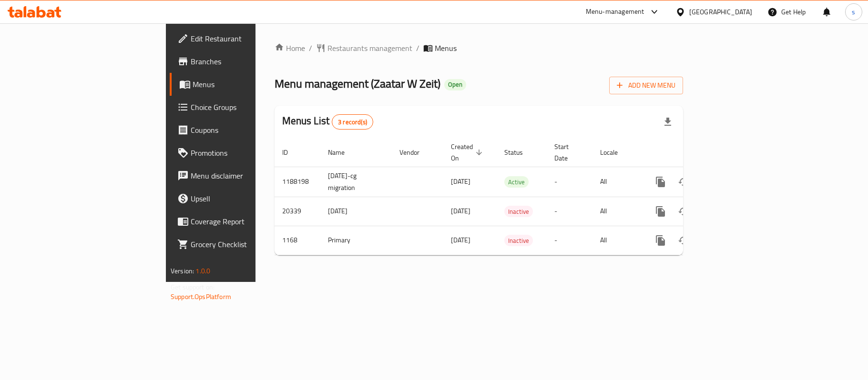 The width and height of the screenshot is (868, 380). What do you see at coordinates (240, 39) in the screenshot?
I see `a: Edit Restaurant` at bounding box center [240, 39].